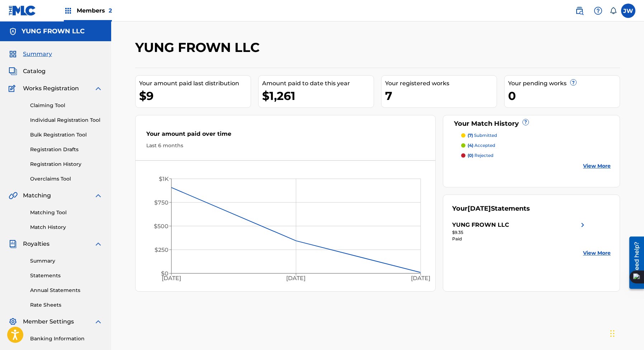  I want to click on a: (0) rejected, so click(536, 155).